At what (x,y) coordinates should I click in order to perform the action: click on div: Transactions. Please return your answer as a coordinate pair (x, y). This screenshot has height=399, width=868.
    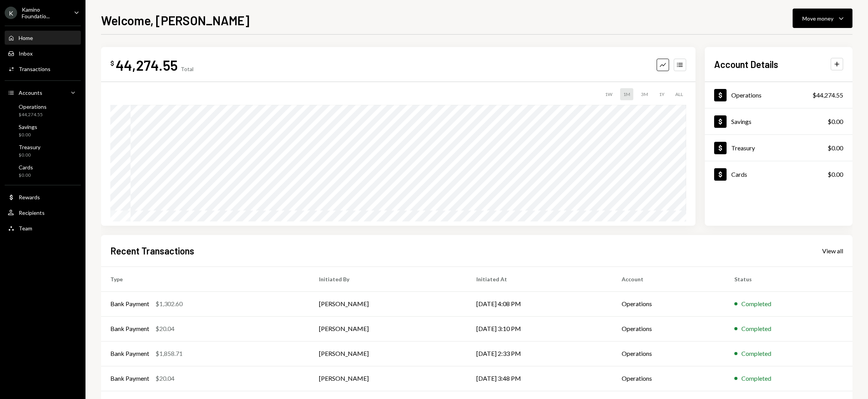
    Looking at the image, I should click on (34, 69).